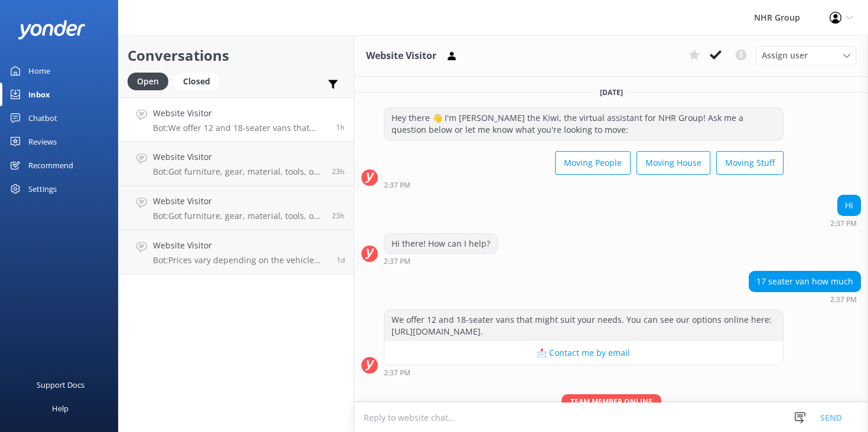 Image resolution: width=868 pixels, height=432 pixels. I want to click on p: Bot: We offer 12 and 18-seater vans that might suit your needs. You can see our options online he..., so click(240, 128).